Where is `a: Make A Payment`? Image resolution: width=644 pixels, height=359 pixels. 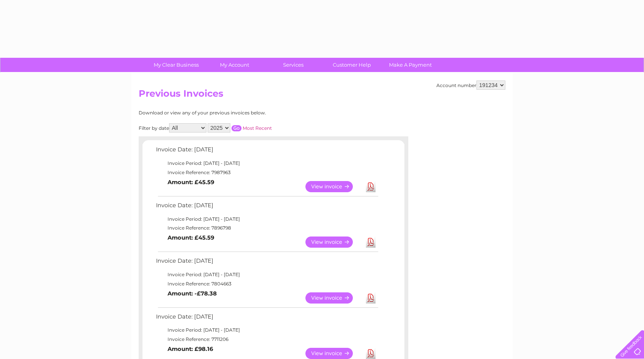 a: Make A Payment is located at coordinates (410, 65).